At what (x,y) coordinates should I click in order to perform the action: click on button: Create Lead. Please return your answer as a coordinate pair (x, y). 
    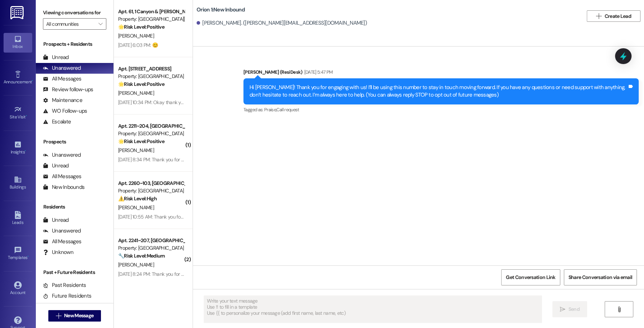
    Looking at the image, I should click on (614, 16).